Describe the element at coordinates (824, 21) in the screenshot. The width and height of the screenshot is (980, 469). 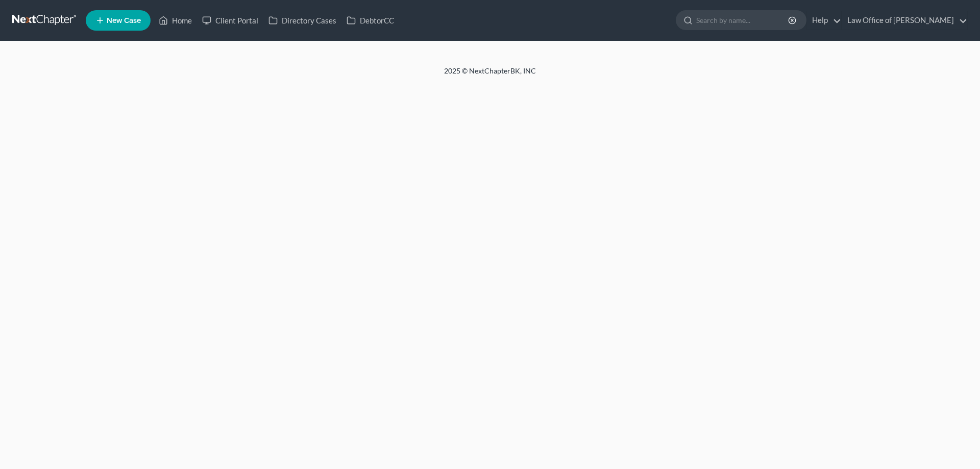
I see `a: Help` at that location.